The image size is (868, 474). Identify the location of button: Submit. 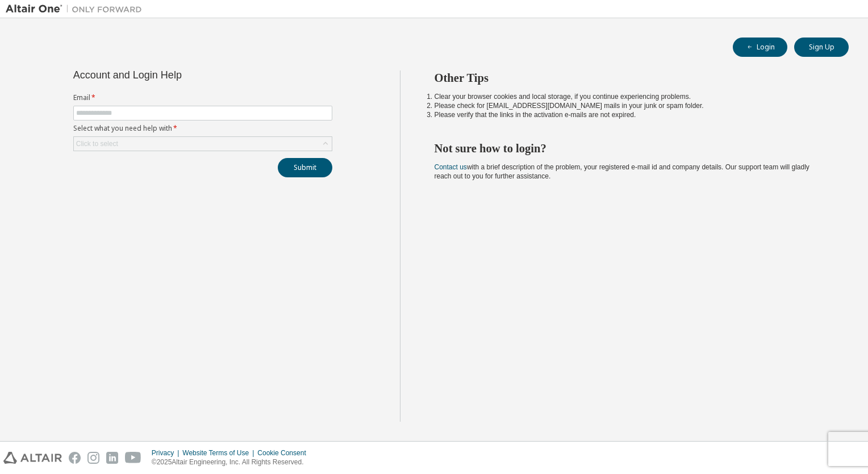
(305, 167).